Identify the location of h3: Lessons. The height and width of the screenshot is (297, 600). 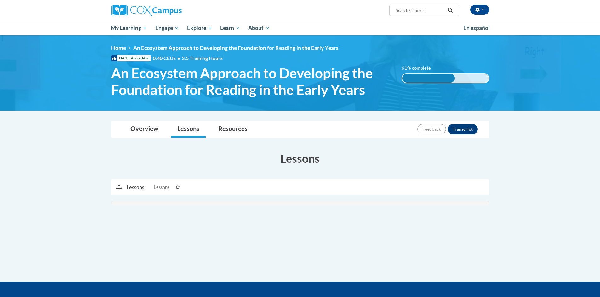
(300, 159).